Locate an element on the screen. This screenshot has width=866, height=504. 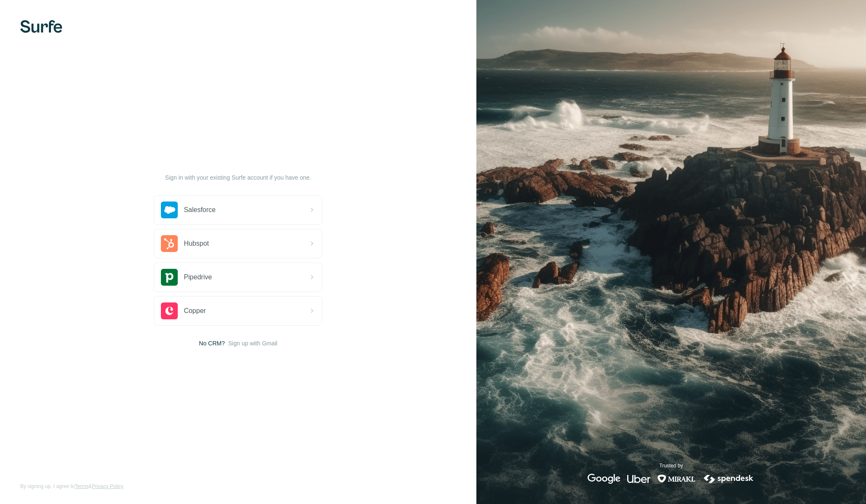
a: Terms is located at coordinates (81, 486).